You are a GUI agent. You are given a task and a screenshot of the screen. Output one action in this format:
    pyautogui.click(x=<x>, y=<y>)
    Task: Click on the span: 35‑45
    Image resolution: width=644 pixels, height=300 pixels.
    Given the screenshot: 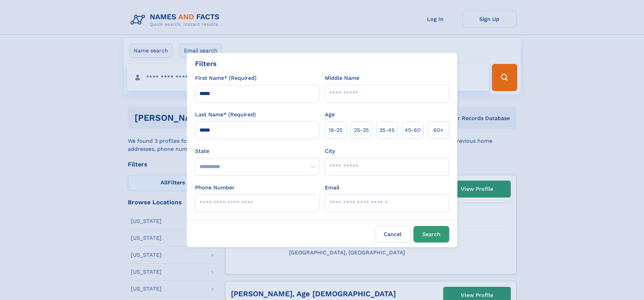 What is the action you would take?
    pyautogui.click(x=387, y=130)
    